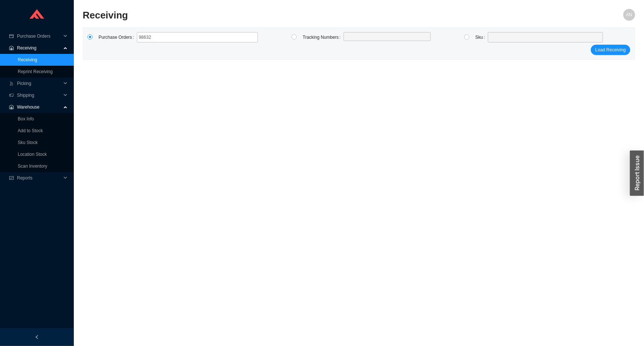 This screenshot has height=346, width=644. I want to click on span: Purchase Orders, so click(39, 36).